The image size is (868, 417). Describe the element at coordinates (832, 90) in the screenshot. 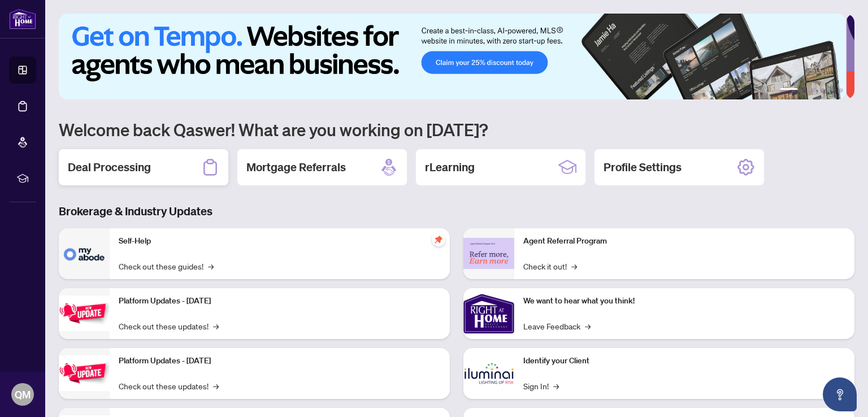

I see `button: 5` at that location.